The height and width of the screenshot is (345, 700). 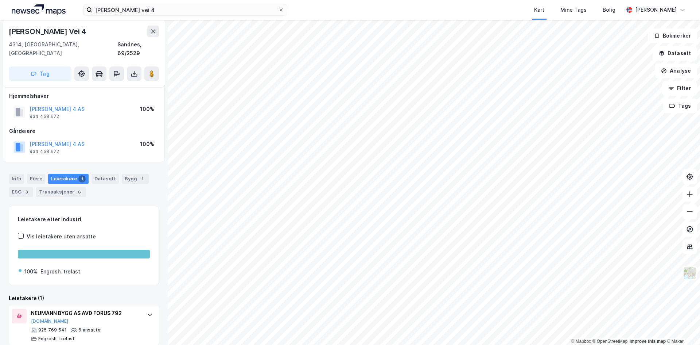 What do you see at coordinates (648, 341) in the screenshot?
I see `a: Improve this map` at bounding box center [648, 341].